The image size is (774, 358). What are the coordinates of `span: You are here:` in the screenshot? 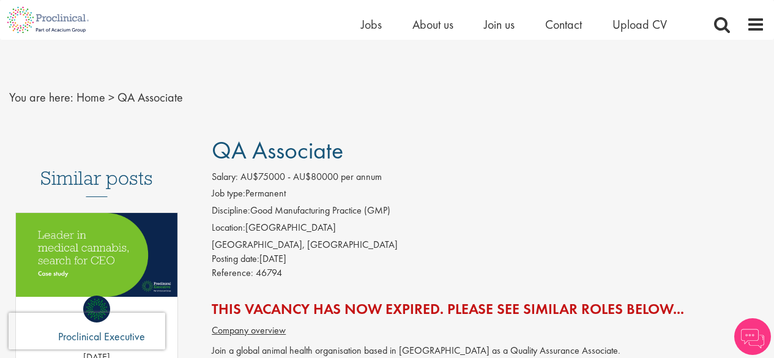 It's located at (41, 97).